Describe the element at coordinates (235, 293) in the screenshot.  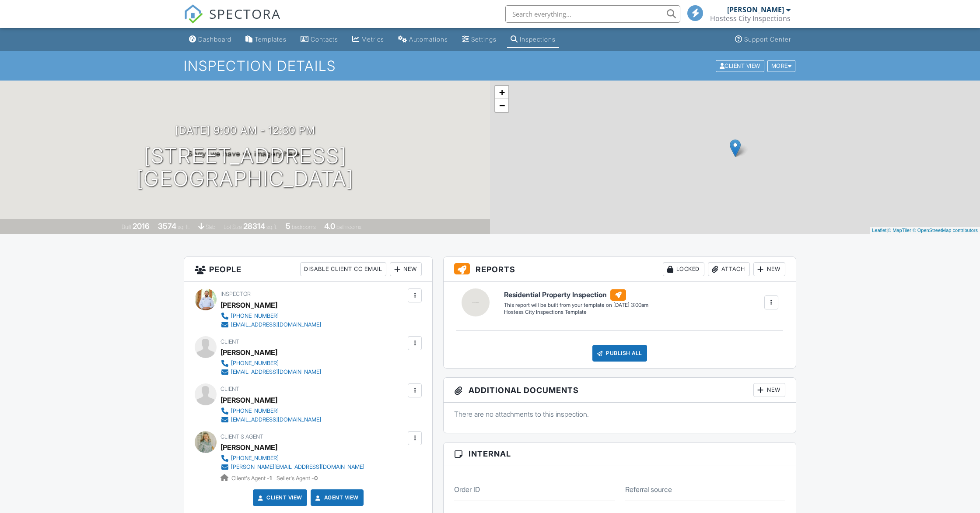
I see `span: Inspector` at that location.